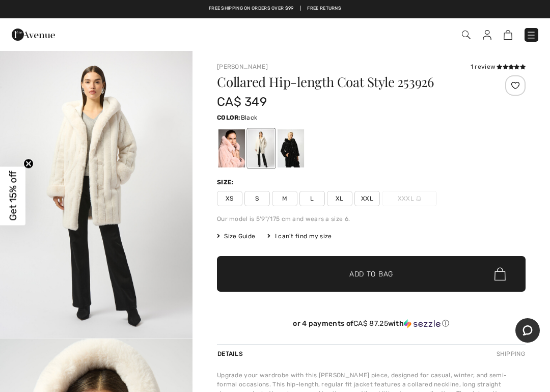  Describe the element at coordinates (291, 148) in the screenshot. I see `div: Black` at that location.